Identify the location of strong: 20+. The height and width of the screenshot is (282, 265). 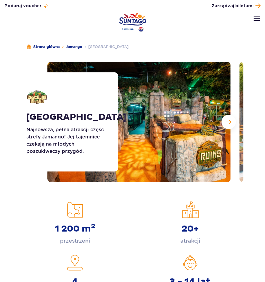
(190, 229).